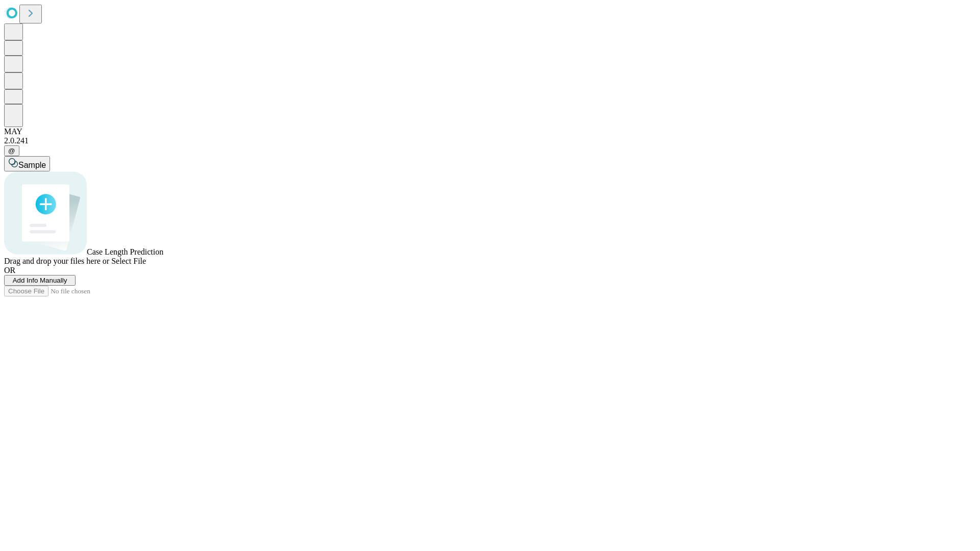 The width and height of the screenshot is (980, 551). I want to click on div: 2.0.241, so click(490, 141).